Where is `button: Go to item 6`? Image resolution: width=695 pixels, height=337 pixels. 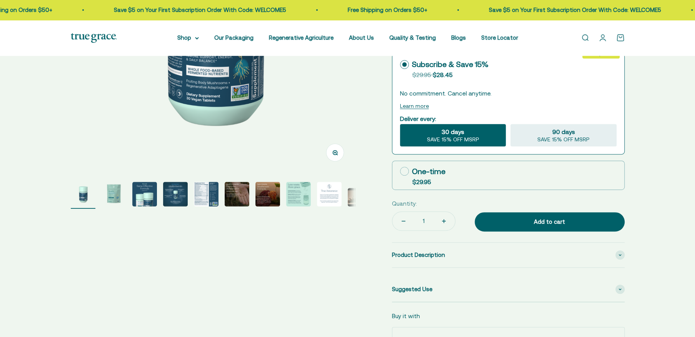 button: Go to item 6 is located at coordinates (237, 195).